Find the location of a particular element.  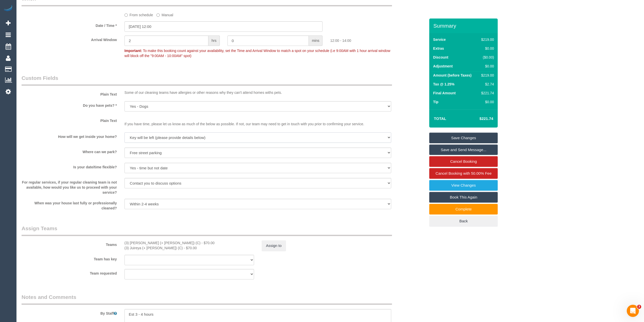

input: From schedule is located at coordinates (126, 15).